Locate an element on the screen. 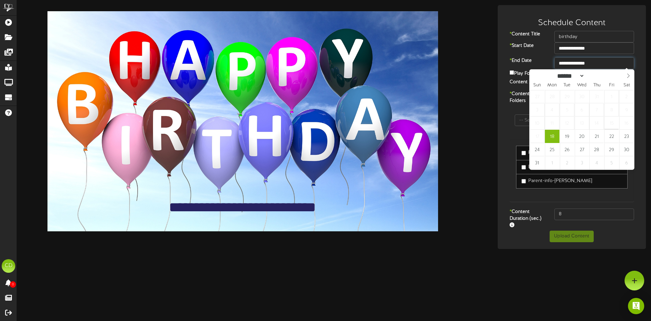  label: Content Duration (sec.) is located at coordinates (527, 218).